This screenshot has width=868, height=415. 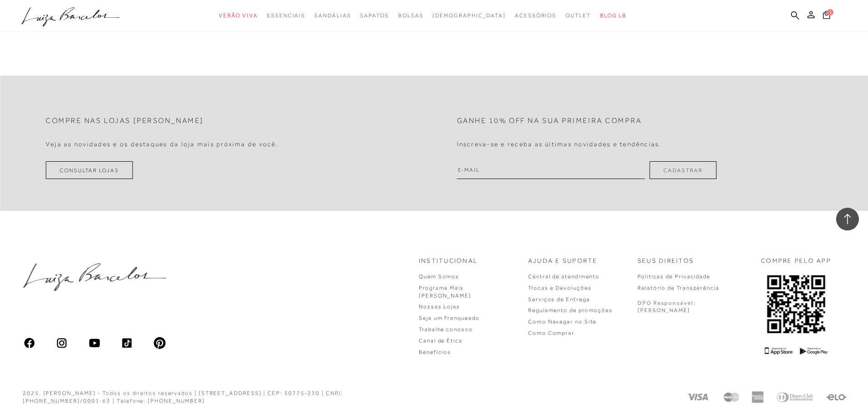 What do you see at coordinates (374, 15) in the screenshot?
I see `span: Sapatos` at bounding box center [374, 15].